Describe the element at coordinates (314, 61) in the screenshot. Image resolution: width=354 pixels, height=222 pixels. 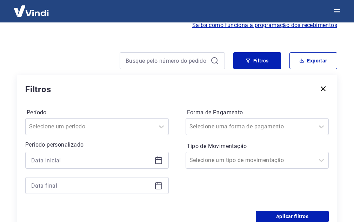
I see `button: Exportar` at that location.